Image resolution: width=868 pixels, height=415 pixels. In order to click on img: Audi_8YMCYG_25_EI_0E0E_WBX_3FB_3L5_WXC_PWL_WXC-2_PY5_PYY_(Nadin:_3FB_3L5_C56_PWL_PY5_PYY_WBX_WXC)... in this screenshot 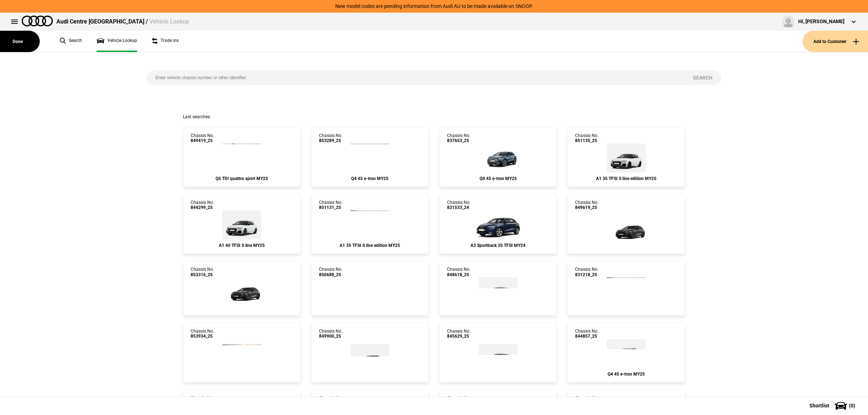, I will do `click(242, 359)`.